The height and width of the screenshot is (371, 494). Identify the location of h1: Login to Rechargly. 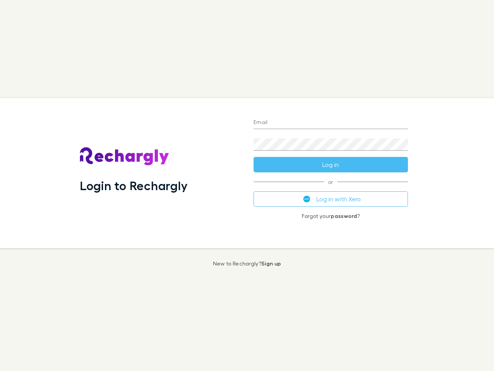
(134, 185).